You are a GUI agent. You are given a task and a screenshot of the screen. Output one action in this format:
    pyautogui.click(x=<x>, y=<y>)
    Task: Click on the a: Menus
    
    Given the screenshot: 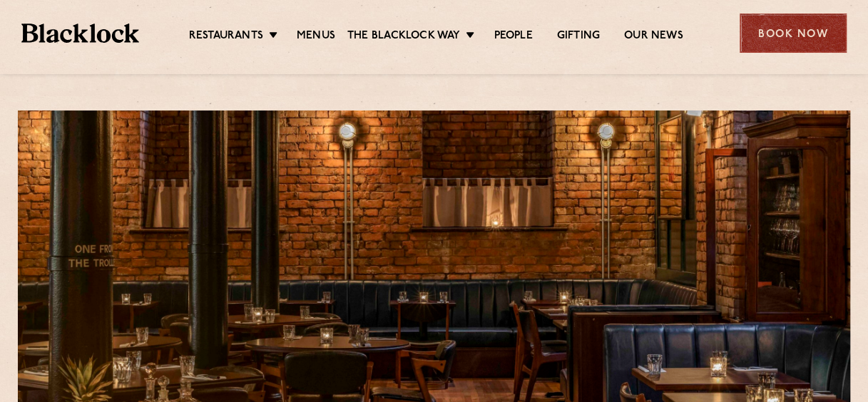 What is the action you would take?
    pyautogui.click(x=316, y=37)
    